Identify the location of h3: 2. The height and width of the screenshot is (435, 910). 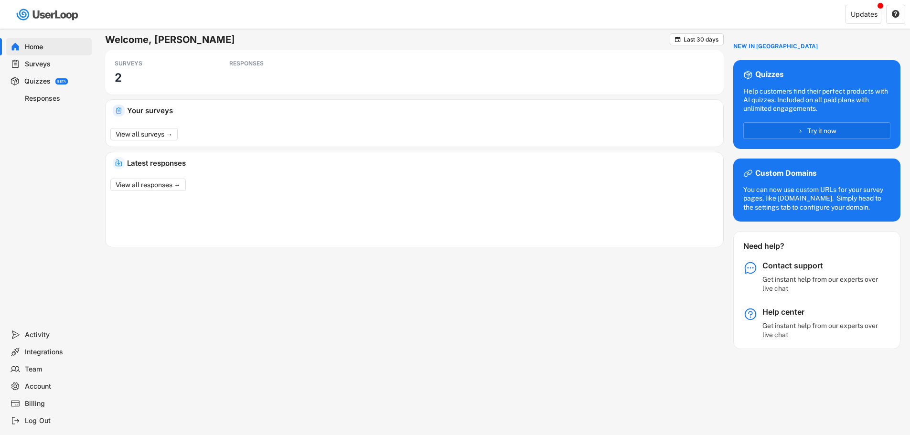
(118, 77).